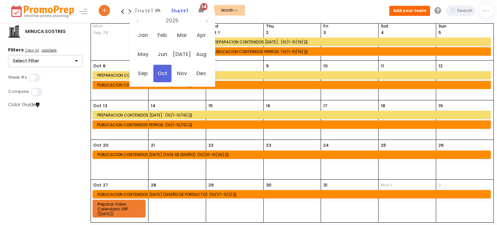  What do you see at coordinates (465, 11) in the screenshot?
I see `input: Search` at bounding box center [465, 11].